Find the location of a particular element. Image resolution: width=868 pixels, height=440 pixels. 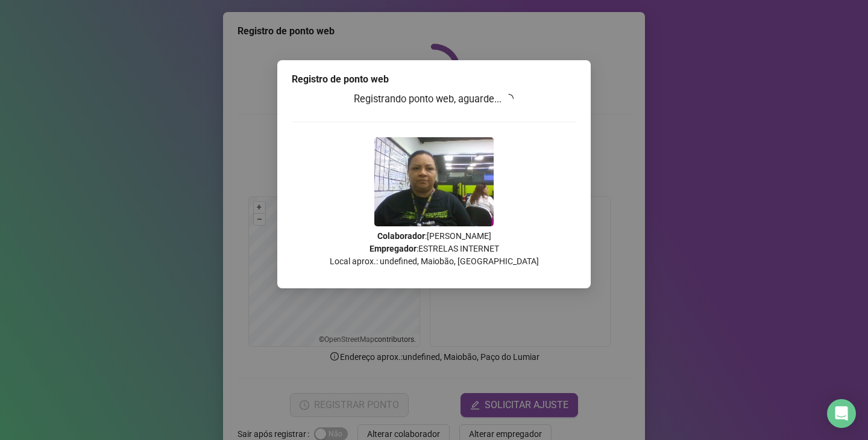

strong: Colaborador is located at coordinates (401, 236).